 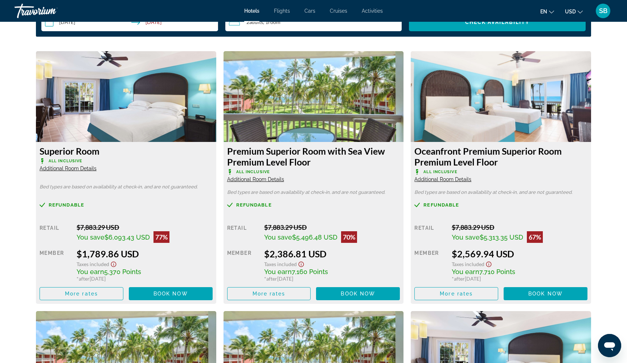 I want to click on span: 7,710 Points, so click(x=497, y=271).